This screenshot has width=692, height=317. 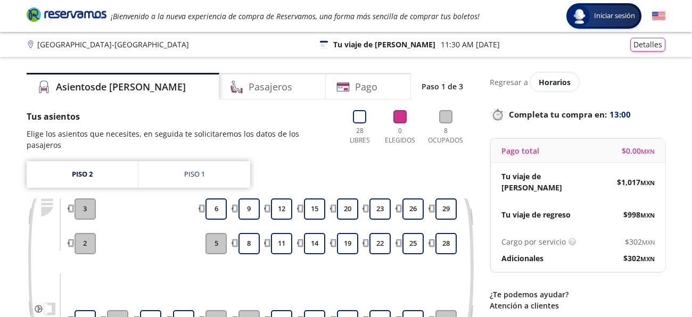 What do you see at coordinates (446, 209) in the screenshot?
I see `button: 29` at bounding box center [446, 209].